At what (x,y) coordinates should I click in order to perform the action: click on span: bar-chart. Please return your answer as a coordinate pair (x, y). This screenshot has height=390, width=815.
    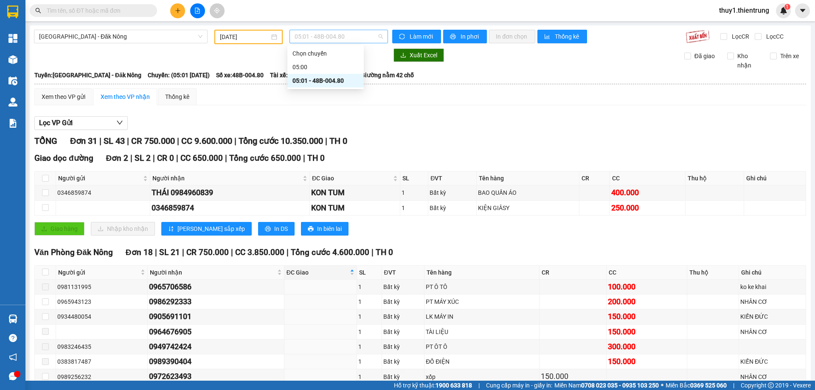
    Looking at the image, I should click on (547, 37).